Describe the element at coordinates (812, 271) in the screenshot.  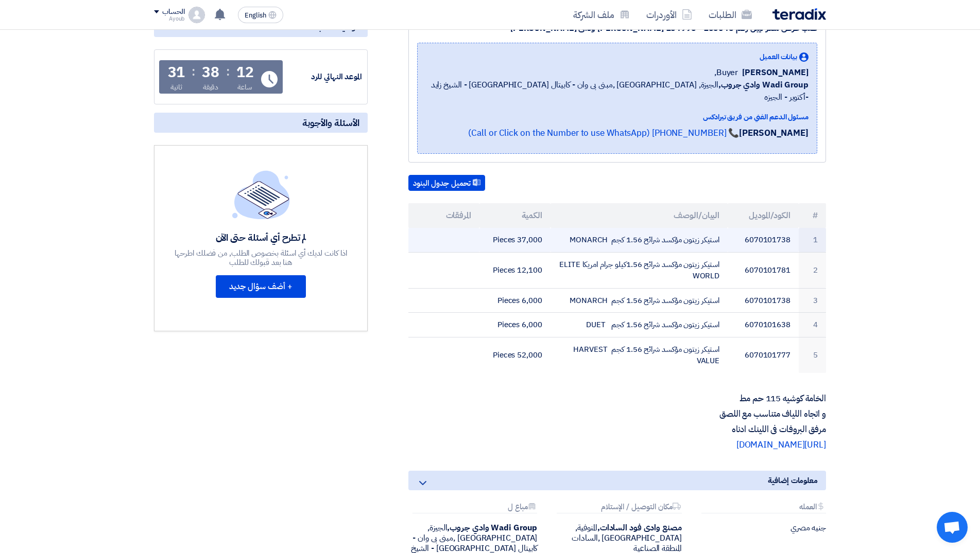
I see `td: 2` at that location.